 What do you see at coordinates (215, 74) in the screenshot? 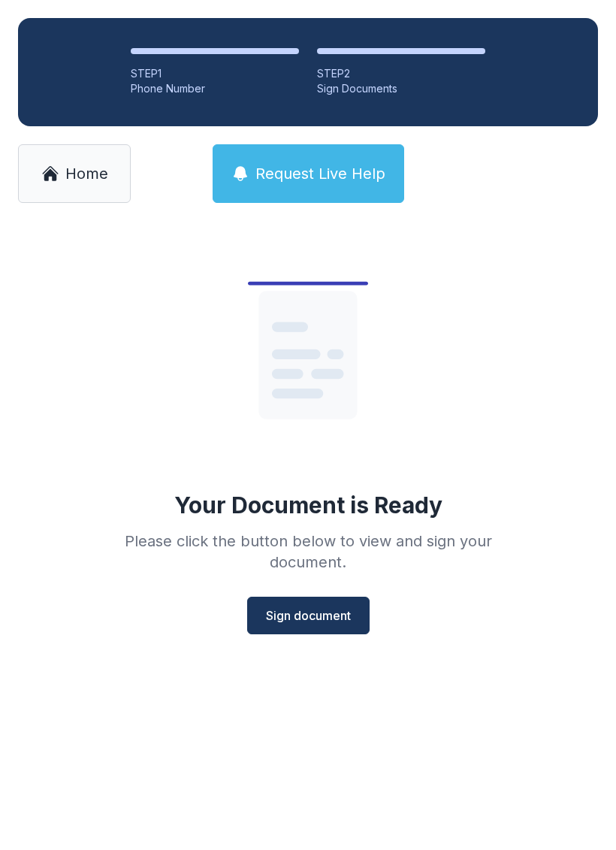
I see `div: STEP 1` at bounding box center [215, 74].